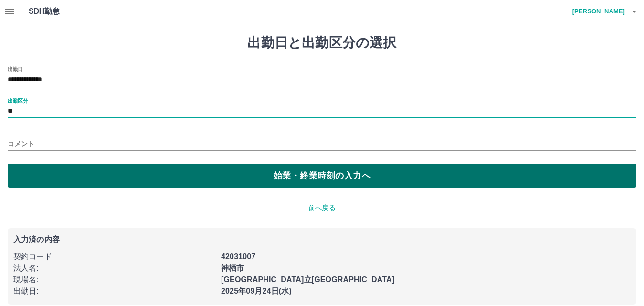  I want to click on b: 2025年09月24日(水), so click(256, 291).